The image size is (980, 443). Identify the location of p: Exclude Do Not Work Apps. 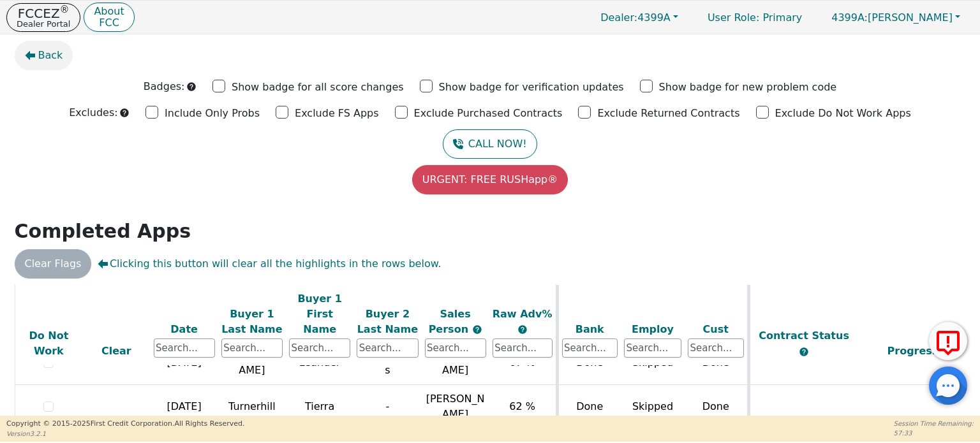
(843, 114).